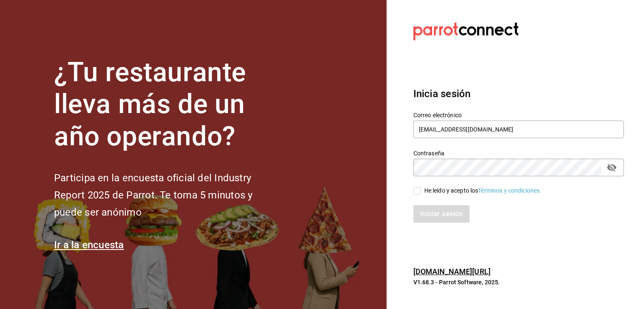 This screenshot has width=644, height=309. What do you see at coordinates (612, 167) in the screenshot?
I see `button: passwordField` at bounding box center [612, 167].